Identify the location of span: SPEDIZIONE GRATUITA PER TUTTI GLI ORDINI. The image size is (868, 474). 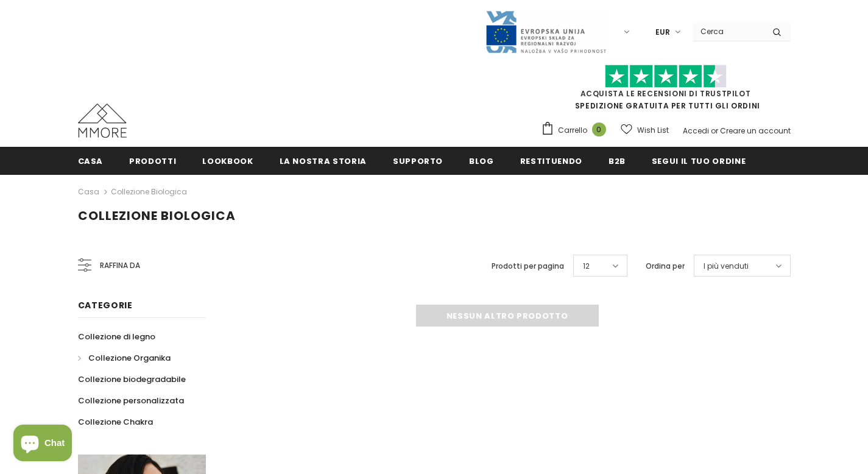
(666, 90).